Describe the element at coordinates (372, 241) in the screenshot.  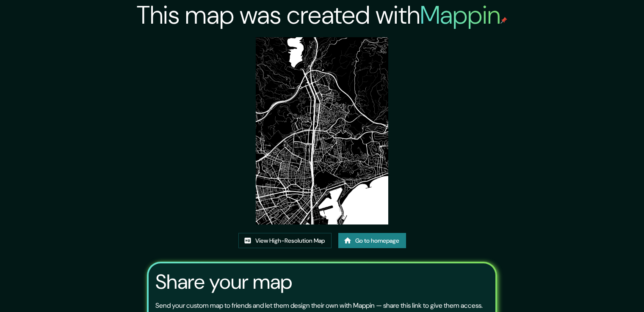
I see `a: Go to homepage` at that location.